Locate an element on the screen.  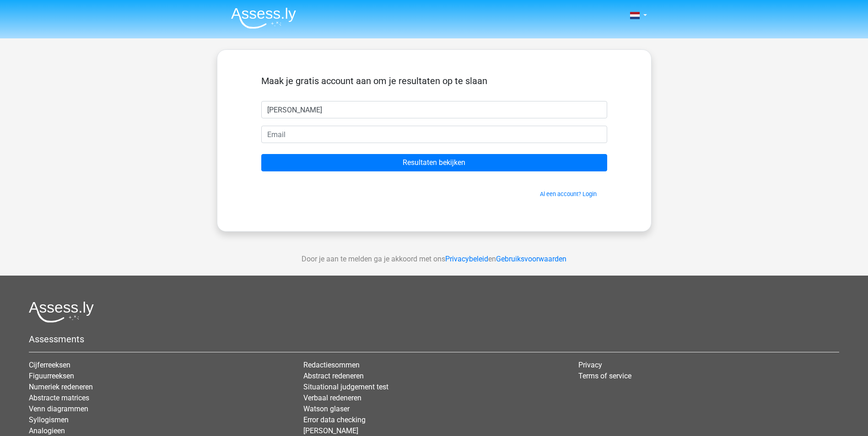
input: Resultaten bekijken is located at coordinates (434, 163).